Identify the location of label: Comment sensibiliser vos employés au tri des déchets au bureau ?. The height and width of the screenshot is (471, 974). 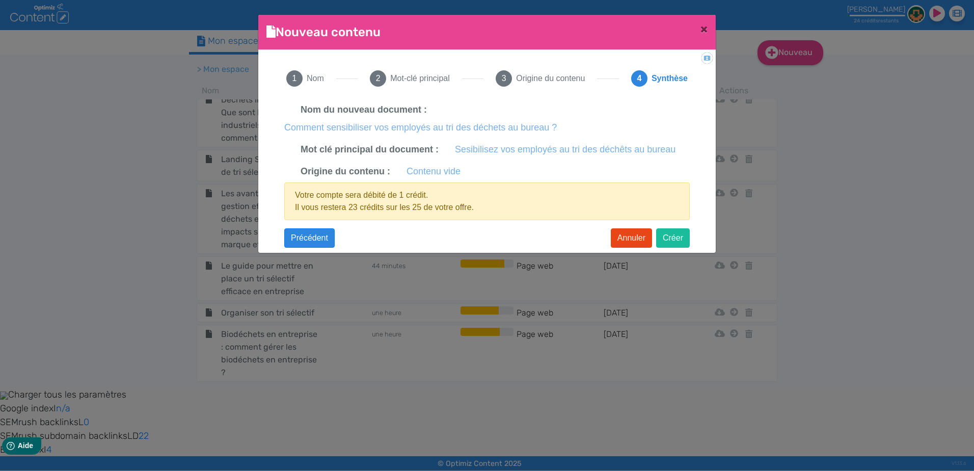
(420, 127).